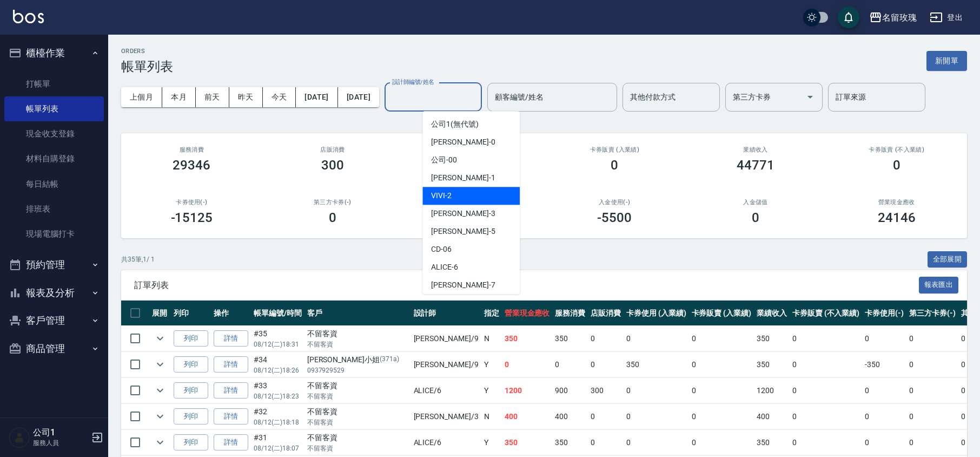  Describe the element at coordinates (213, 97) in the screenshot. I see `button: 前天` at that location.